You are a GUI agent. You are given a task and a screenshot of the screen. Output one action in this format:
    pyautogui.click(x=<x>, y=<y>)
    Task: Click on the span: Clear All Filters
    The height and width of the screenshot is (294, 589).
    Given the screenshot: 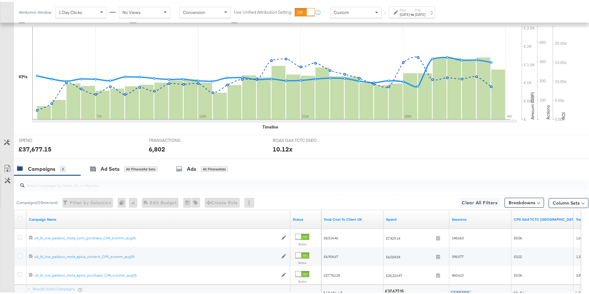 What is the action you would take?
    pyautogui.click(x=480, y=201)
    